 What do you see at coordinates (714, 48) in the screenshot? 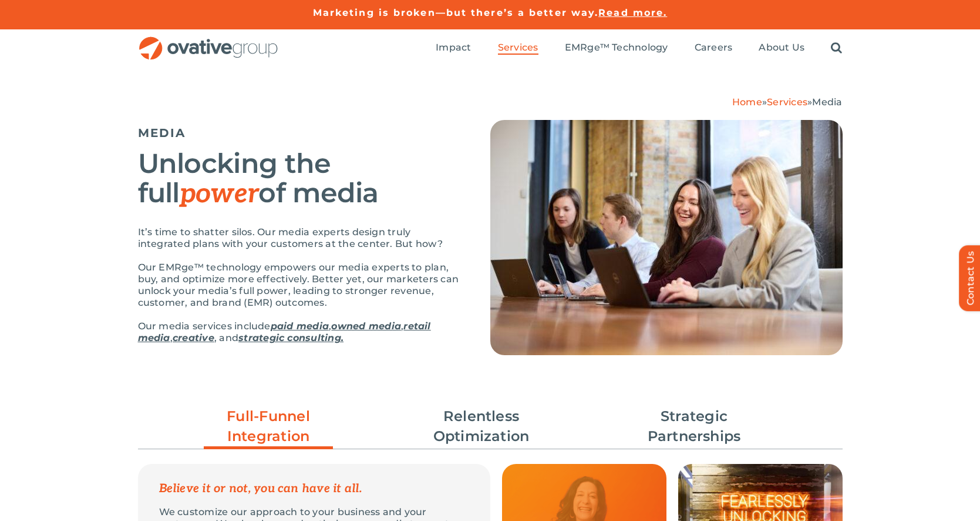
I see `span: Careers` at bounding box center [714, 48].